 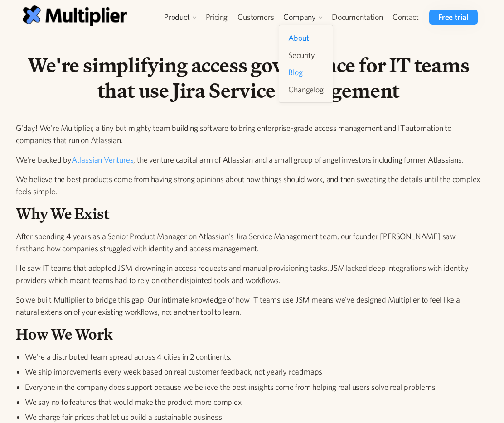 I want to click on li: Everyone in the company does support because we believe the best insights come from helping real ..., so click(x=253, y=387).